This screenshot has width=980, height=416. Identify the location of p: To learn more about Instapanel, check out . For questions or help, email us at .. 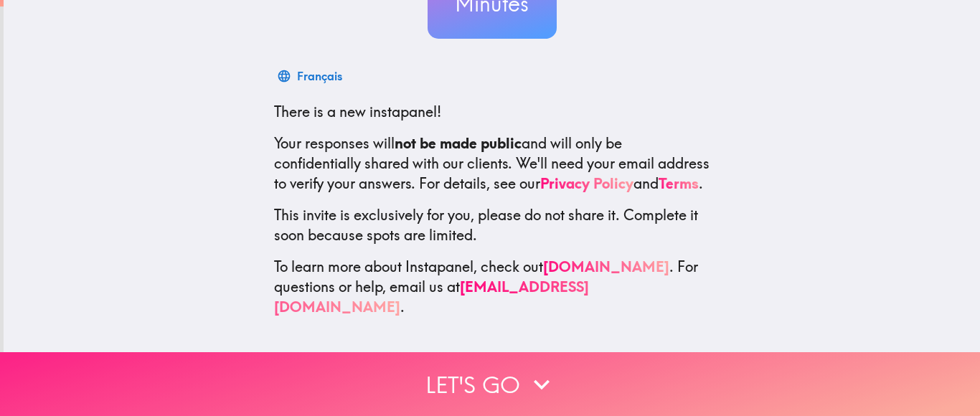
(492, 287).